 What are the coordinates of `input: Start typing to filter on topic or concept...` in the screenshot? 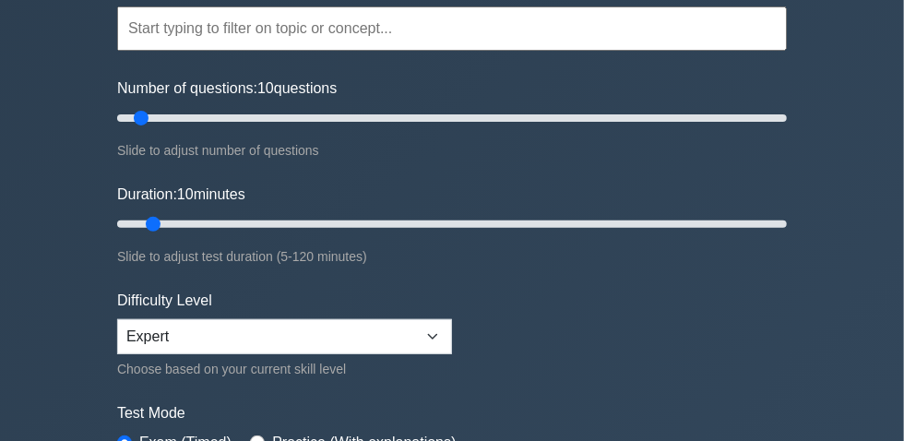 It's located at (452, 29).